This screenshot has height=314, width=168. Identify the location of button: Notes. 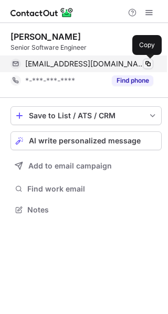
(86, 210).